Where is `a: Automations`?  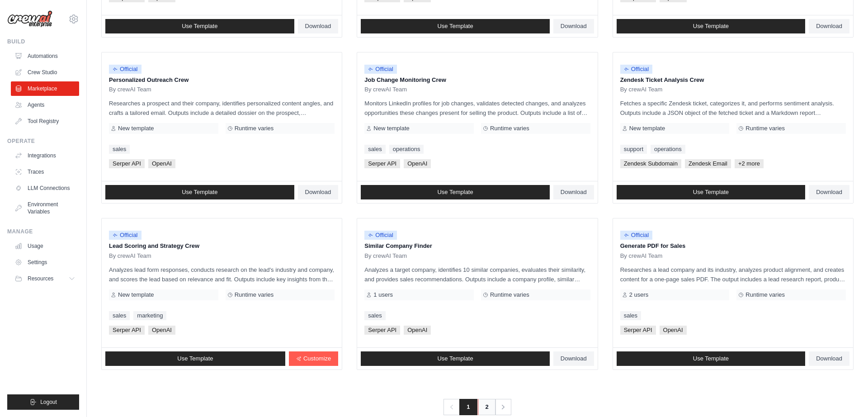 a: Automations is located at coordinates (45, 56).